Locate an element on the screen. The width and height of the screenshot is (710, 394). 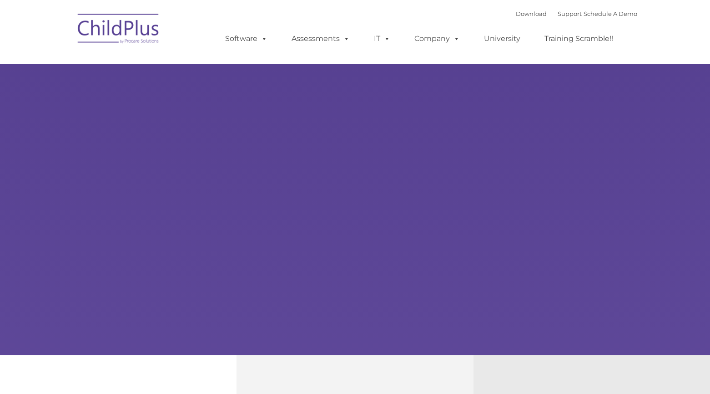
a: Schedule A Demo is located at coordinates (611, 14).